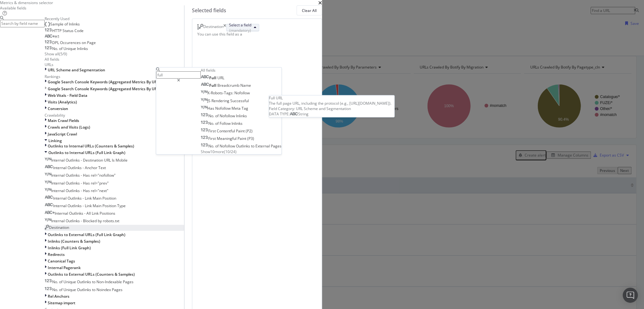  I want to click on span: Outlinks to Internal URLs (Counters & Samples), so click(91, 146).